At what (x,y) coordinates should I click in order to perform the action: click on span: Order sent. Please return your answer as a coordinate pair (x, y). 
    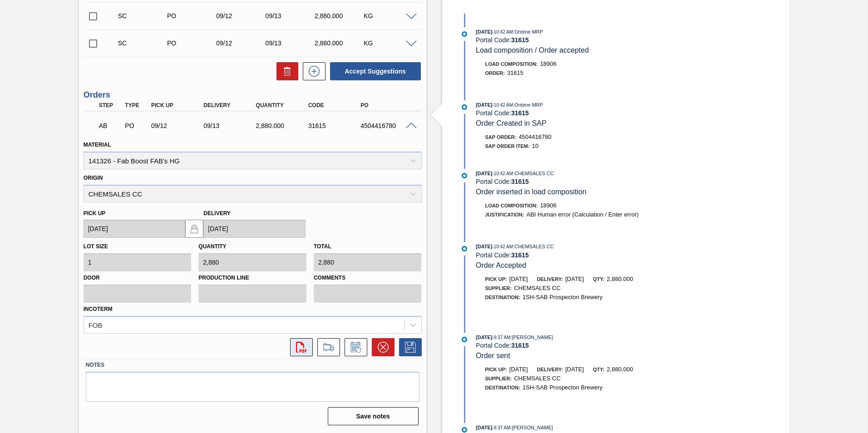
    Looking at the image, I should click on (493, 355).